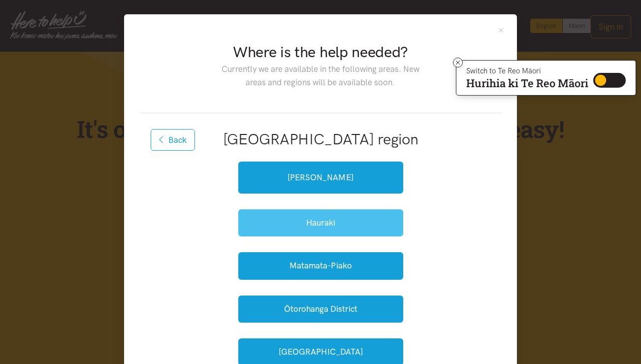  Describe the element at coordinates (320, 266) in the screenshot. I see `button: Matamata-Piako` at that location.